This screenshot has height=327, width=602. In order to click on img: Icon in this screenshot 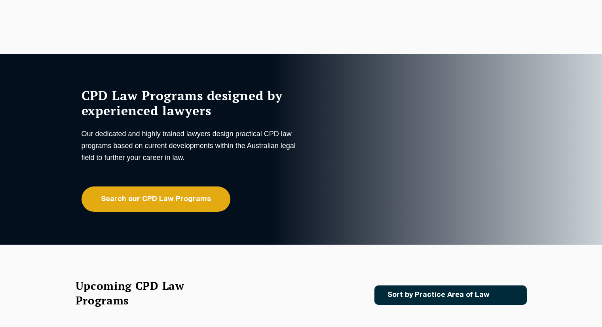, I will do `click(506, 295)`.